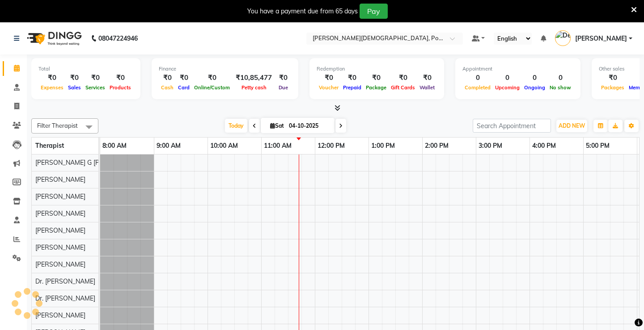  What do you see at coordinates (184, 87) in the screenshot?
I see `span: Card` at bounding box center [184, 87].